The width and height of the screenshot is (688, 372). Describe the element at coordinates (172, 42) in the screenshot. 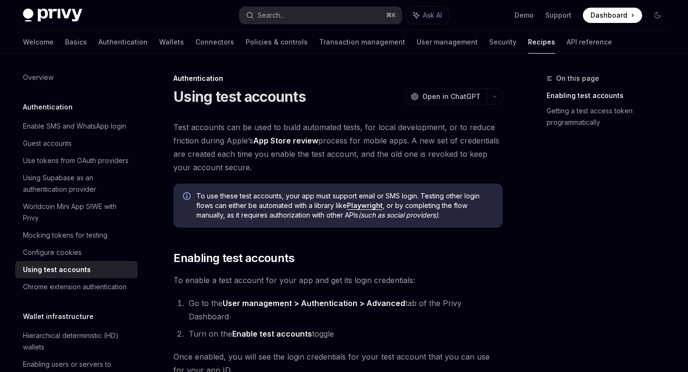

I see `a: Wallets` at that location.